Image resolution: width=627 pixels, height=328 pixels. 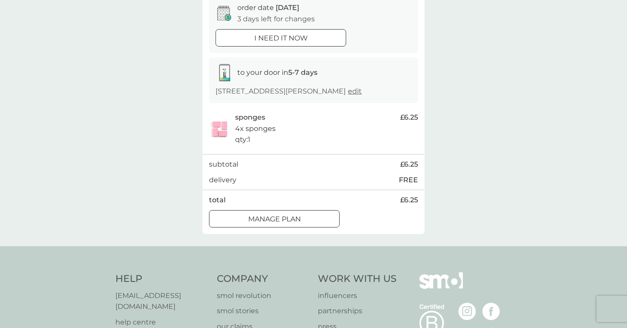 What do you see at coordinates (274, 219) in the screenshot?
I see `button: Manage plan` at bounding box center [274, 219].